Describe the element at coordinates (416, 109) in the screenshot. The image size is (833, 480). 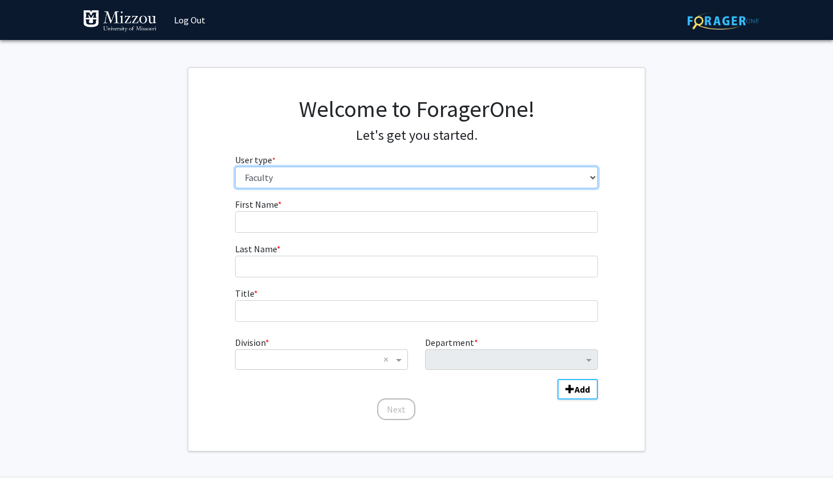
I see `h1: Welcome to ForagerOne!` at that location.